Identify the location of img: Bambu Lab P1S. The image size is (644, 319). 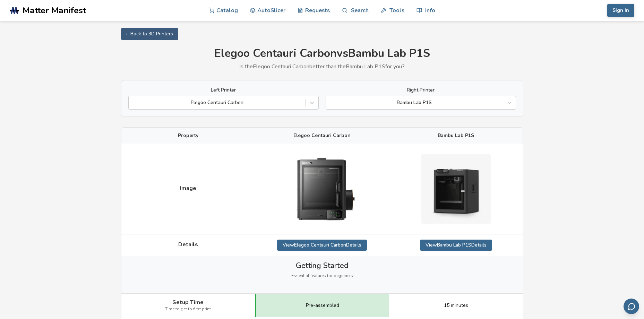
(456, 189).